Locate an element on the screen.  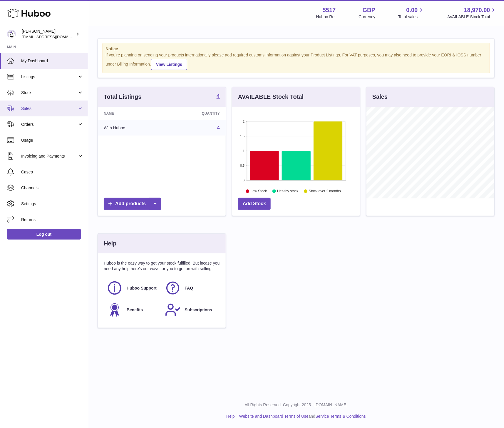
li: and is located at coordinates (302, 416).